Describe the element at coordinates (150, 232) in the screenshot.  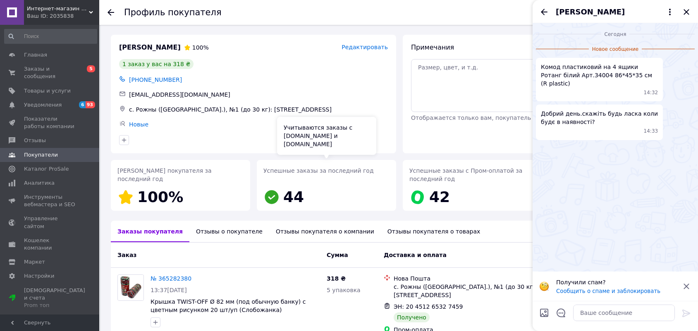
I see `div: Заказы покупателя` at that location.